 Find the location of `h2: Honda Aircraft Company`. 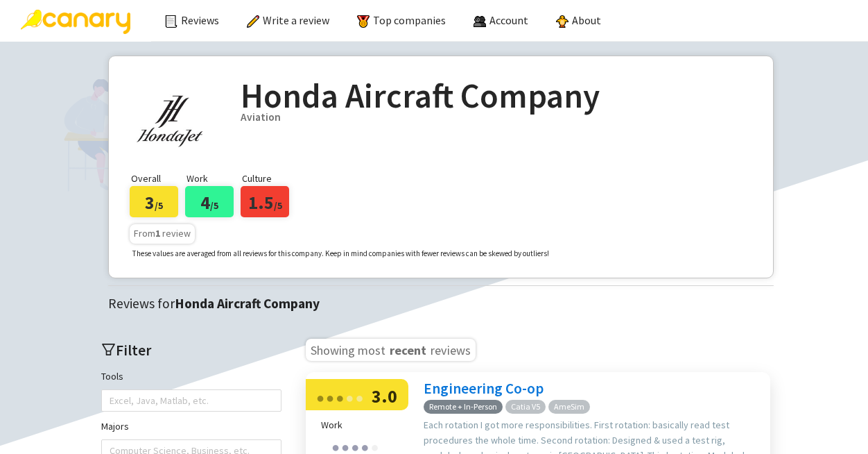

h2: Honda Aircraft Company is located at coordinates (497, 96).